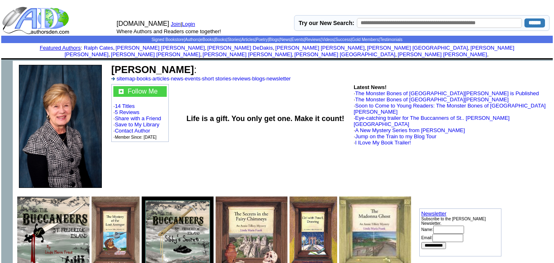 The height and width of the screenshot is (263, 554). I want to click on a: Newsletter, so click(433, 213).